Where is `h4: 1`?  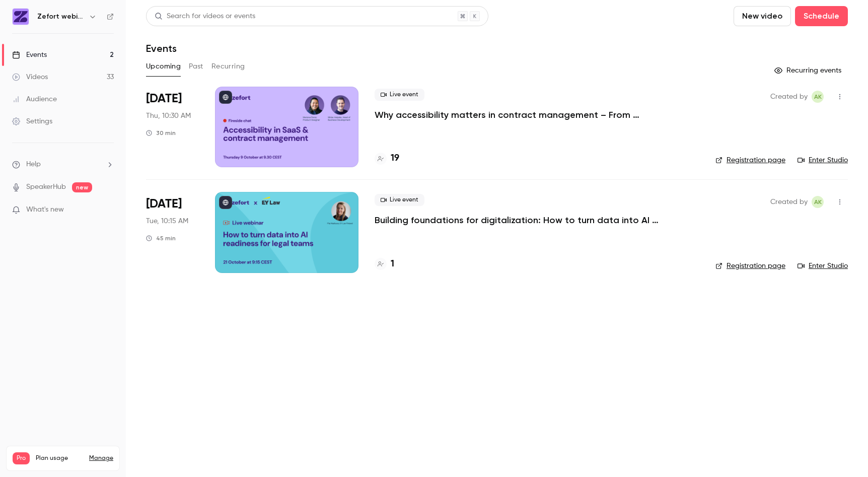 h4: 1 is located at coordinates (392, 264).